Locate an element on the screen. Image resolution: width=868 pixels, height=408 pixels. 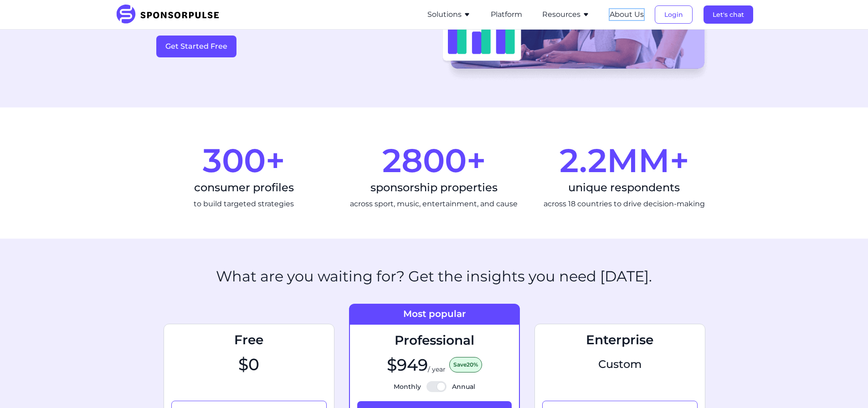
h3: Free is located at coordinates (249, 340).